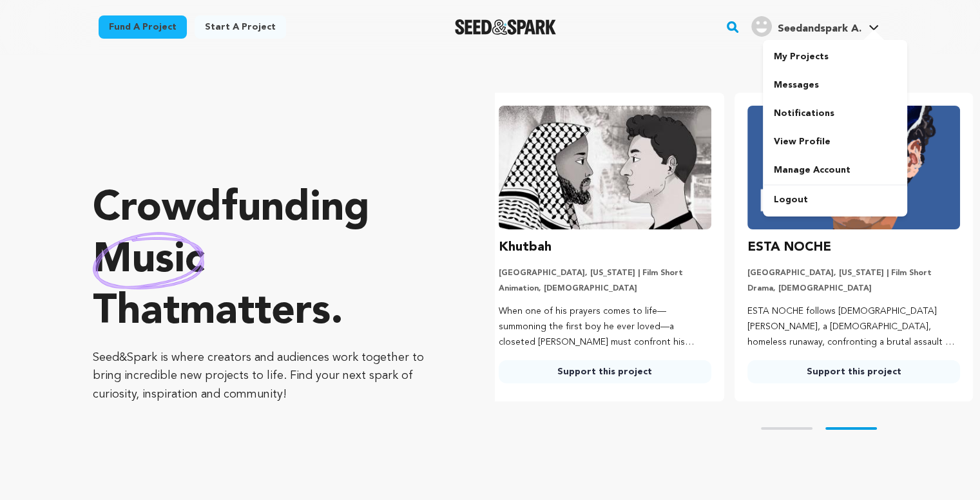 The image size is (980, 500). What do you see at coordinates (806, 26) in the screenshot?
I see `div: Seedandspark A.'s Profile` at bounding box center [806, 26].